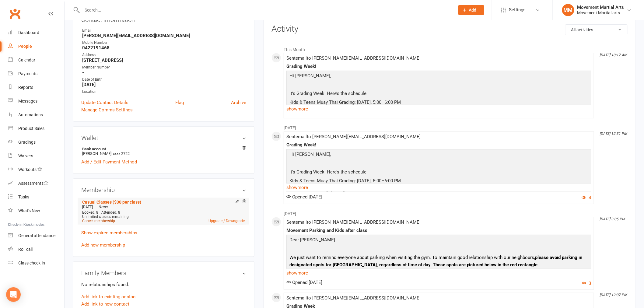 Image resolution: width=644 pixels, height=308 pixels. Describe the element at coordinates (36, 142) in the screenshot. I see `a: Gradings` at that location.